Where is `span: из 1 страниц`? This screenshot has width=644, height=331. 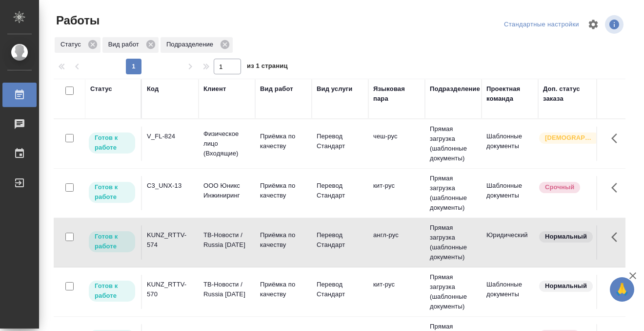 span: из 1 страниц is located at coordinates (268, 67).